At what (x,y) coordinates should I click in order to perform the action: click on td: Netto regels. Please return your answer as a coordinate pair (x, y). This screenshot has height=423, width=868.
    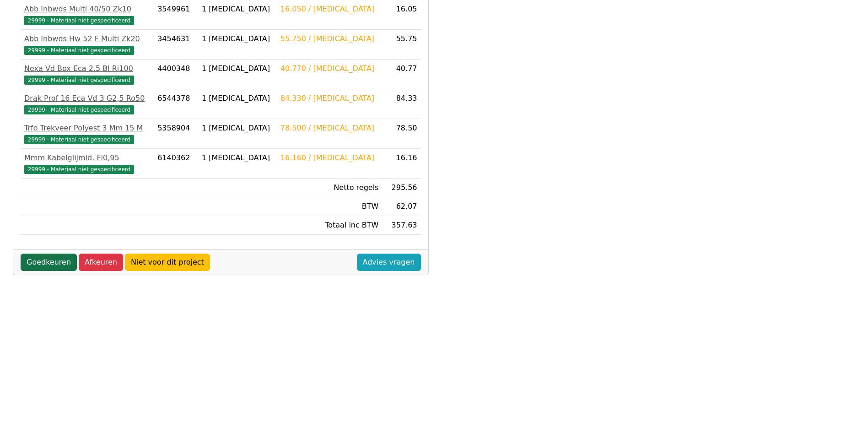
    Looking at the image, I should click on (329, 188).